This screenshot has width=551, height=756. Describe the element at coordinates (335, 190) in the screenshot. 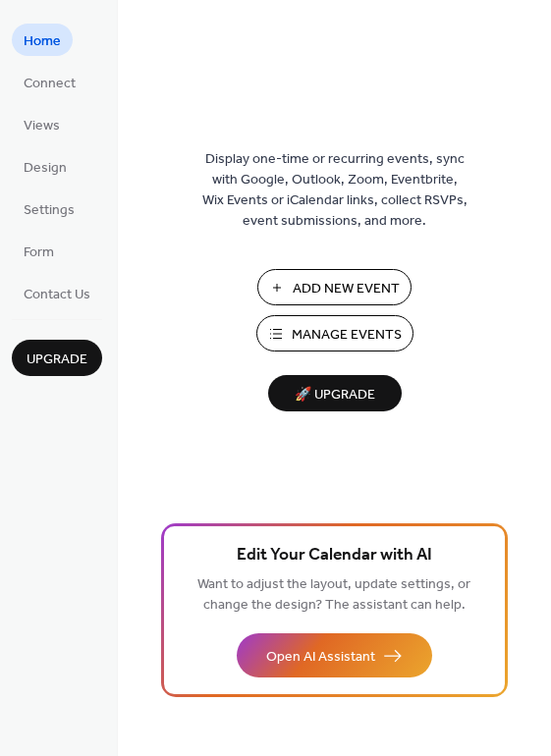

I see `span: Display one-time or recurring events, sync with Google, Outlook, Zoom, Eventbrite, Wix Events or ...` at that location.